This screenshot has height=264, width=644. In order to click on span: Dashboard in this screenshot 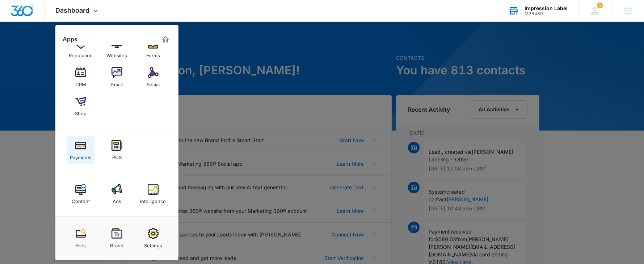, I will do `click(72, 10)`.